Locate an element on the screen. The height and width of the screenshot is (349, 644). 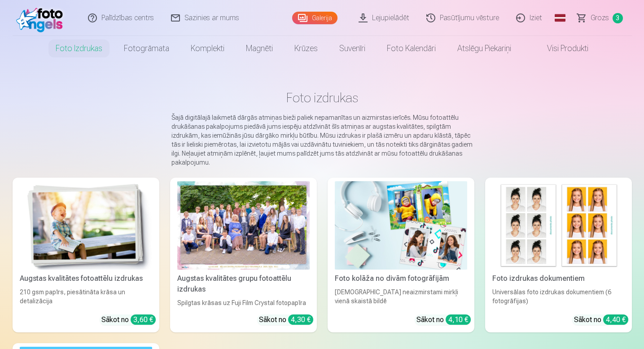
a: Atslēgu piekariņi is located at coordinates (484, 48).